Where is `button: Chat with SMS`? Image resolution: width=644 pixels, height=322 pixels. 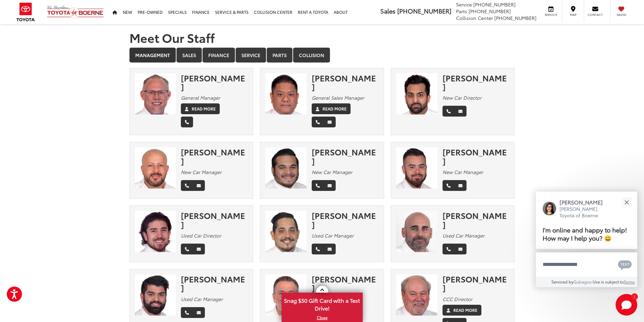 button: Chat with SMS is located at coordinates (625, 264).